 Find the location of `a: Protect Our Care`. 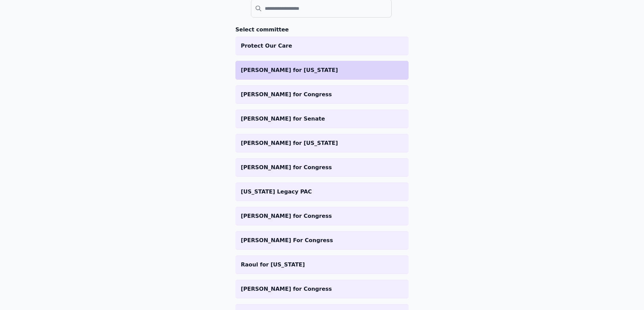

a: Protect Our Care is located at coordinates (322, 46).